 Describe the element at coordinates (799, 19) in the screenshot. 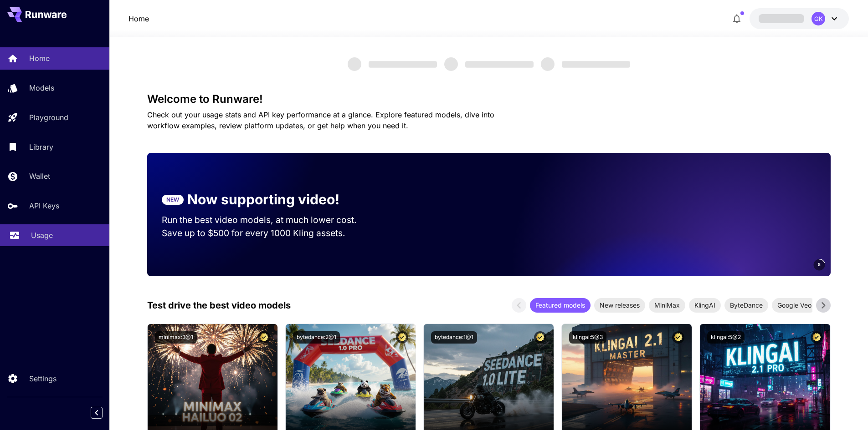

I see `button: GK` at that location.